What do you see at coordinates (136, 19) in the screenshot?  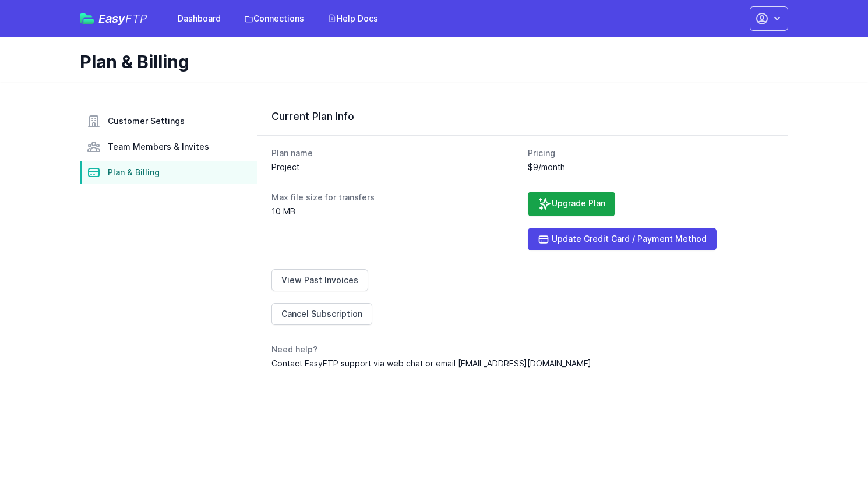 I see `span: FTP` at bounding box center [136, 19].